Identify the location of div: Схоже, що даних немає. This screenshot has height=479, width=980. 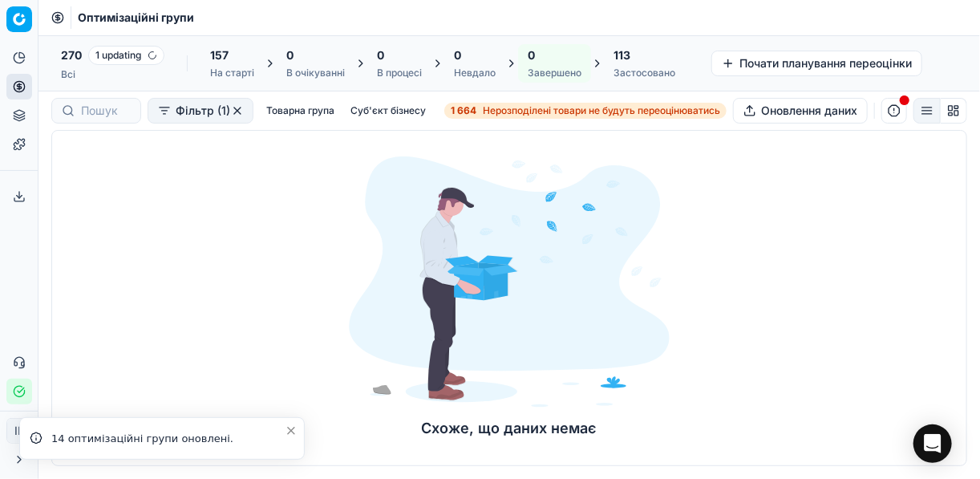
(509, 428).